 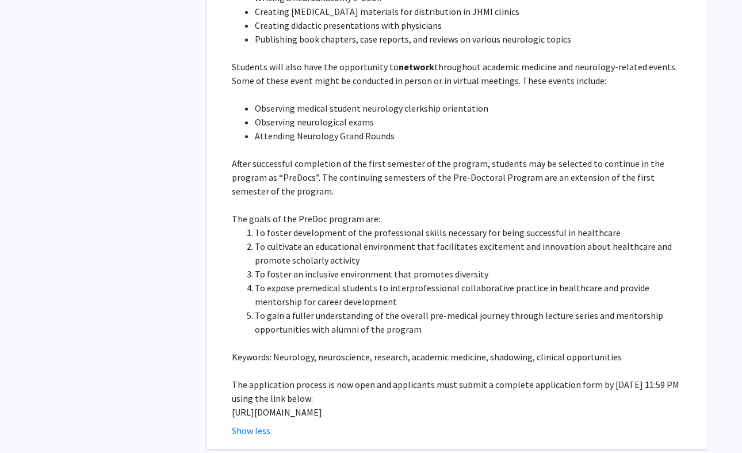 What do you see at coordinates (473, 108) in the screenshot?
I see `li: Observing medical student neurology clerkship orientation` at bounding box center [473, 108].